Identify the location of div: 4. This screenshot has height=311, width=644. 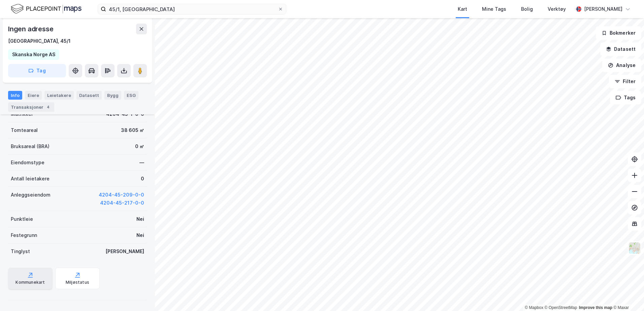
(48, 107).